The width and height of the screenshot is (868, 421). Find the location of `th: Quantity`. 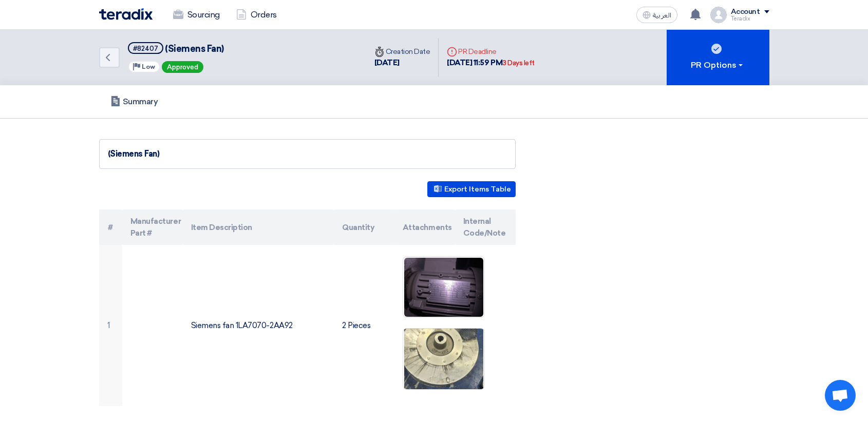

th: Quantity is located at coordinates (364, 227).